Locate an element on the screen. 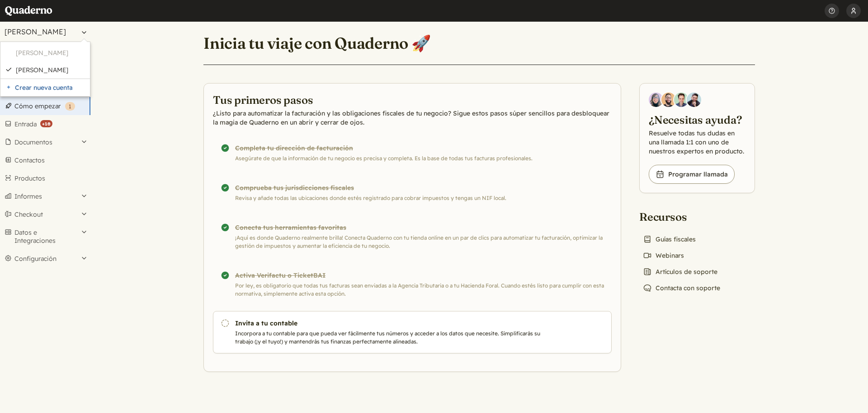  a: Programar llamada is located at coordinates (692, 175).